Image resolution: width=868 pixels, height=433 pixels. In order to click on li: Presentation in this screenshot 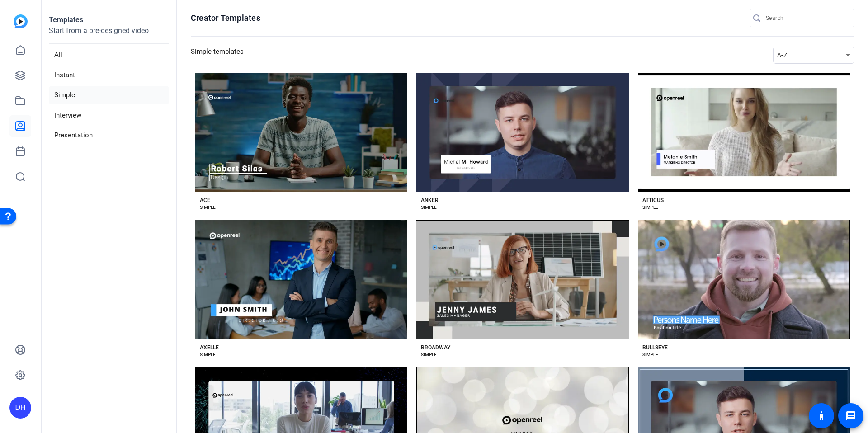, I will do `click(109, 135)`.